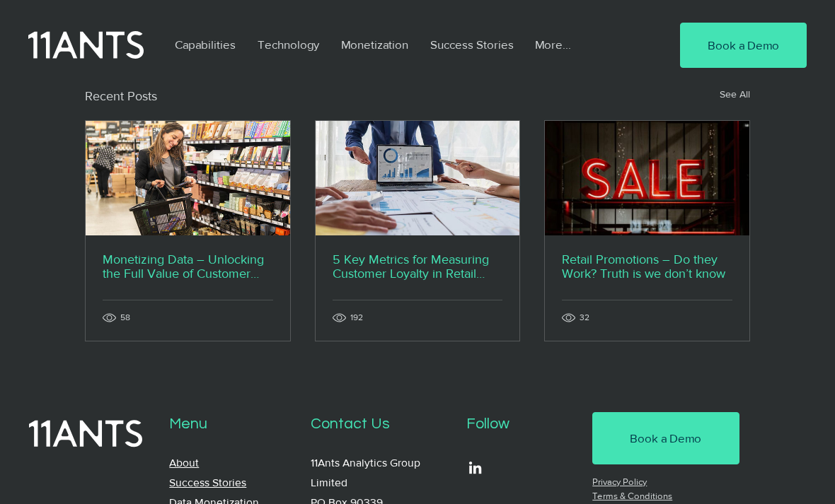  I want to click on p: Technology, so click(288, 44).